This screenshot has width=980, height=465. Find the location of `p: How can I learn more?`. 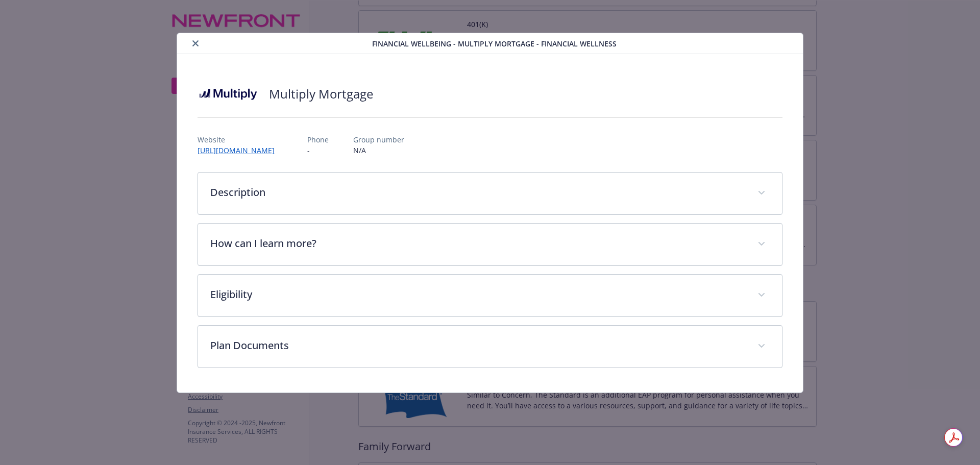

p: How can I learn more? is located at coordinates (478, 244).